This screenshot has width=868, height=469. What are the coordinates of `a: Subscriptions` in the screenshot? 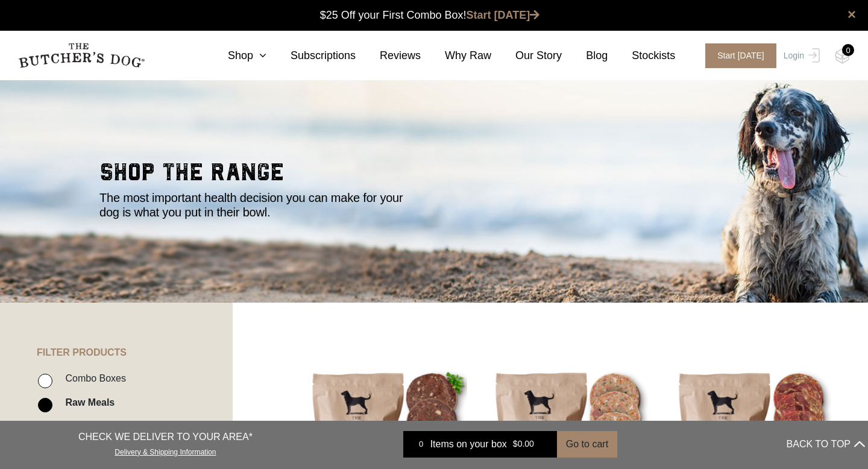 It's located at (311, 56).